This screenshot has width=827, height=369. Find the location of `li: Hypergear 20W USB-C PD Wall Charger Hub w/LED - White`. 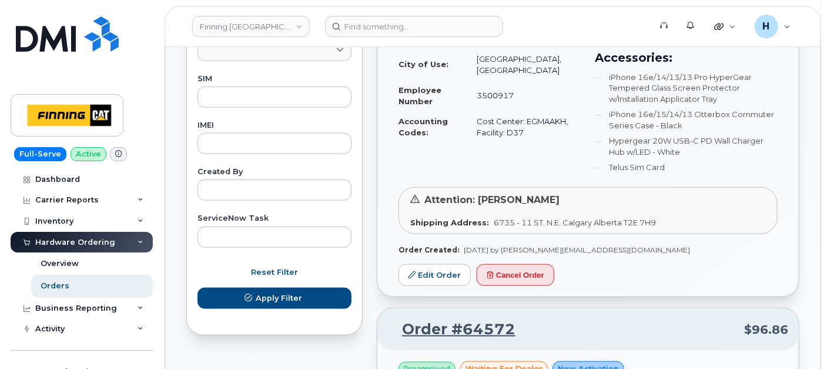

li: Hypergear 20W USB-C PD Wall Charger Hub w/LED - White is located at coordinates (687, 146).